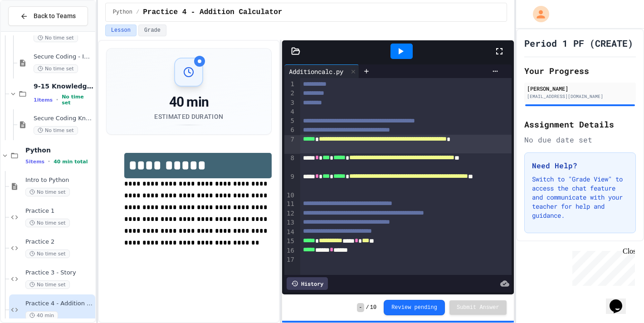 Image resolution: width=644 pixels, height=323 pixels. I want to click on button: Lesson, so click(121, 30).